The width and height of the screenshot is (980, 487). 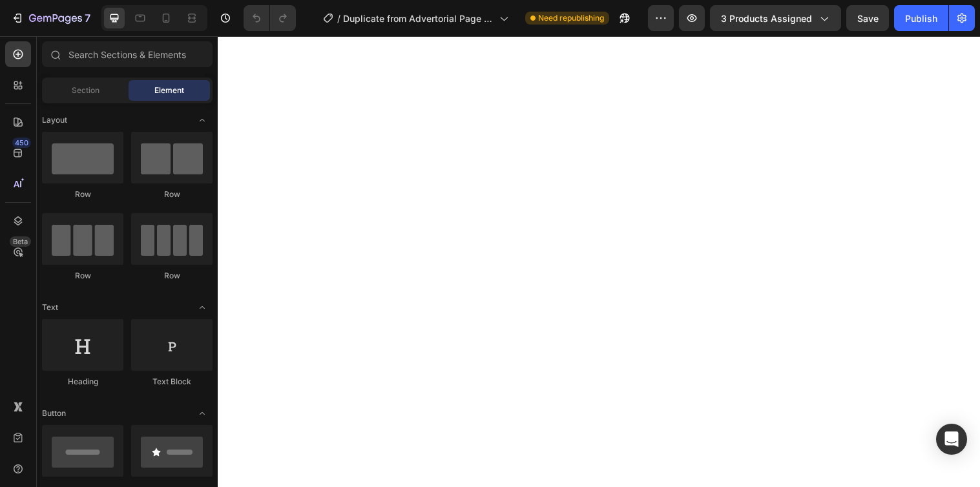 What do you see at coordinates (21, 143) in the screenshot?
I see `div: 450` at bounding box center [21, 143].